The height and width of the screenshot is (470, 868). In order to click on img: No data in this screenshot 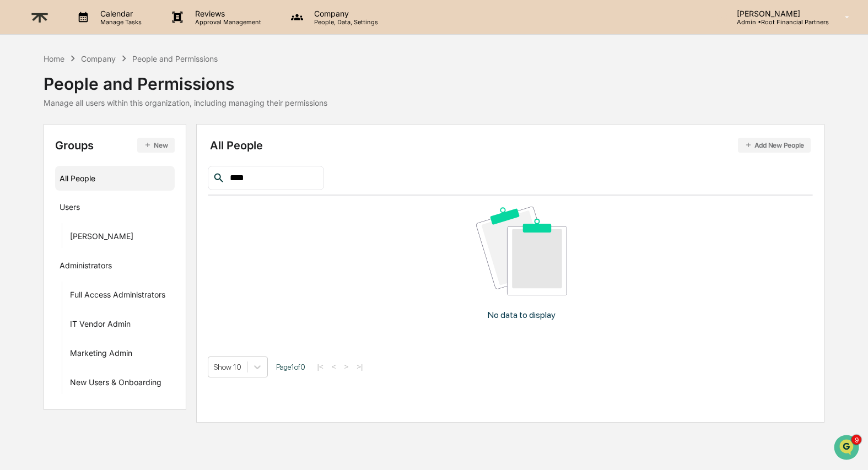, I will do `click(521, 251)`.